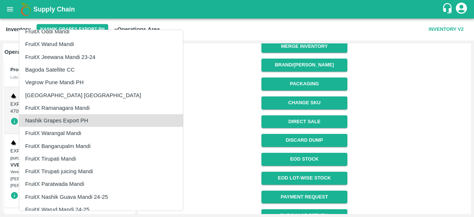 Image resolution: width=474 pixels, height=217 pixels. Describe the element at coordinates (101, 146) in the screenshot. I see `li: FruitX Bangarupalm Mandi` at that location.